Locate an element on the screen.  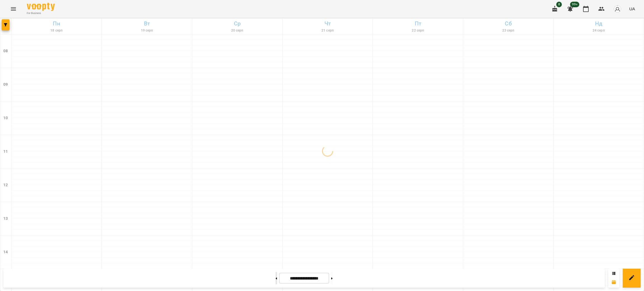
h6: 14 is located at coordinates (6, 252).